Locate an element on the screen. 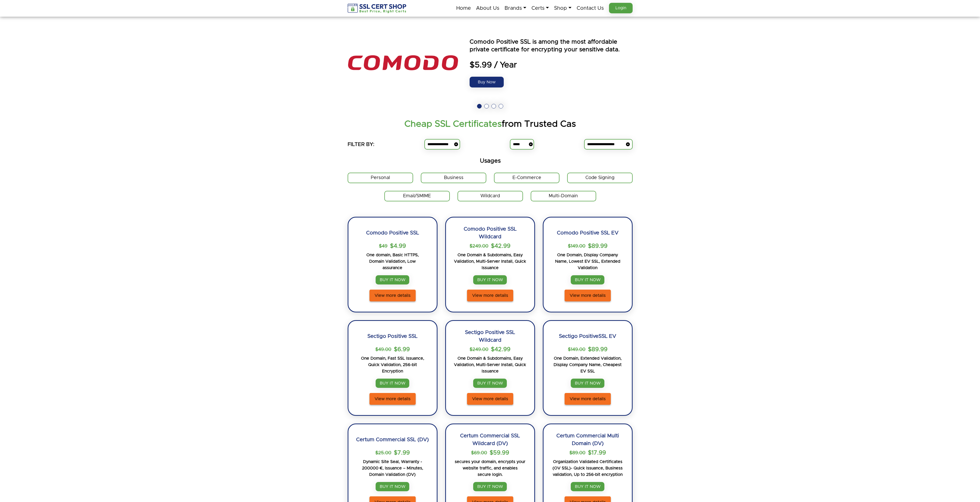 The image size is (980, 502). span: $4.99 is located at coordinates (398, 246).